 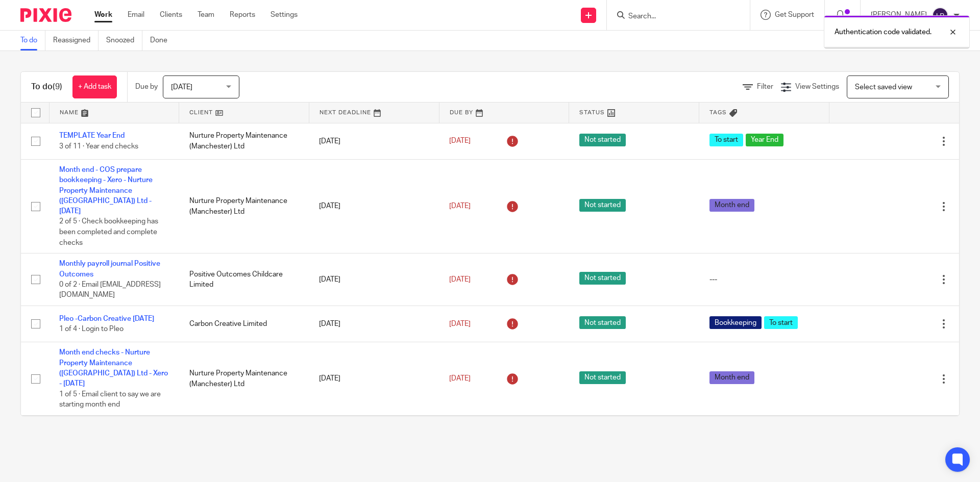 I want to click on a: + Add task, so click(x=94, y=87).